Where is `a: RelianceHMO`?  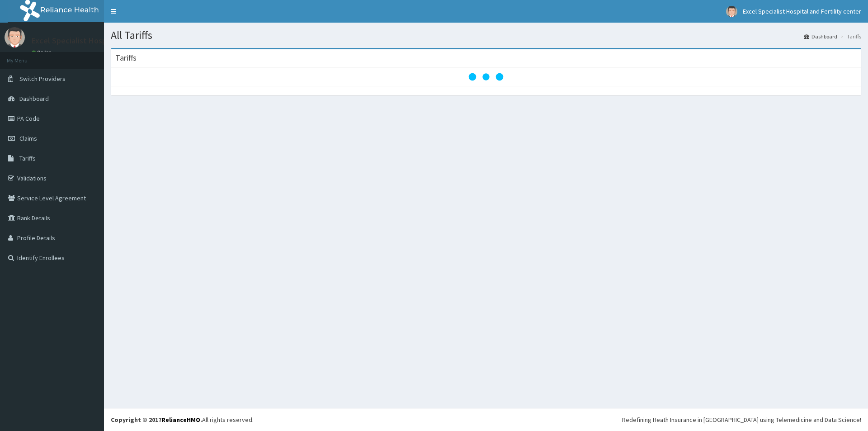 a: RelianceHMO is located at coordinates (181, 420).